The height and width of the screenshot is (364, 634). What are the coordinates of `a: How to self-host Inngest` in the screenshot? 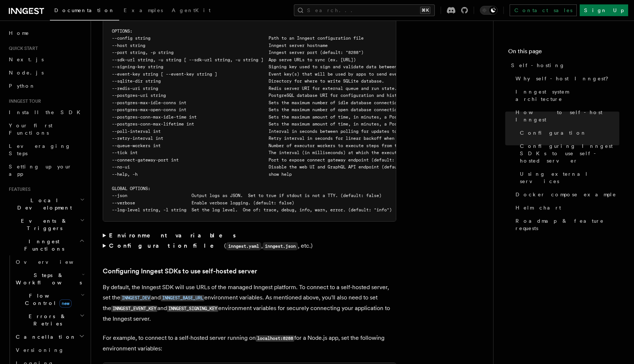 It's located at (566, 116).